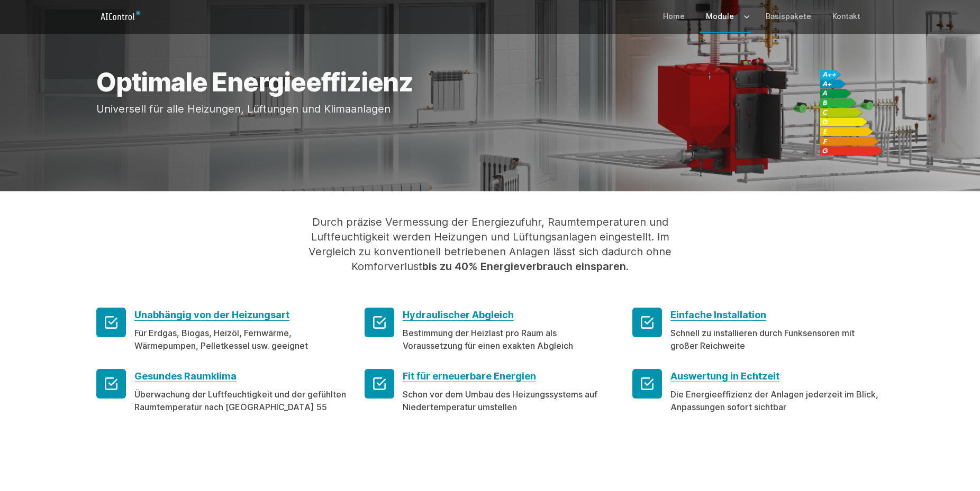 This screenshot has width=980, height=491. What do you see at coordinates (762, 339) in the screenshot?
I see `a: Schnell zu installieren durch Funksensoren mit großer Reichweite` at bounding box center [762, 339].